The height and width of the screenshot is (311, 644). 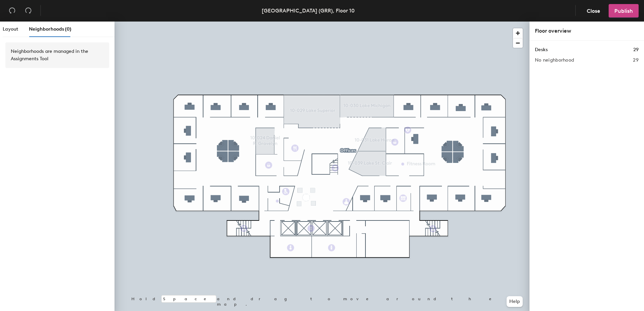 I want to click on button: Redo (⌘ + ⇧ + Z), so click(x=28, y=11).